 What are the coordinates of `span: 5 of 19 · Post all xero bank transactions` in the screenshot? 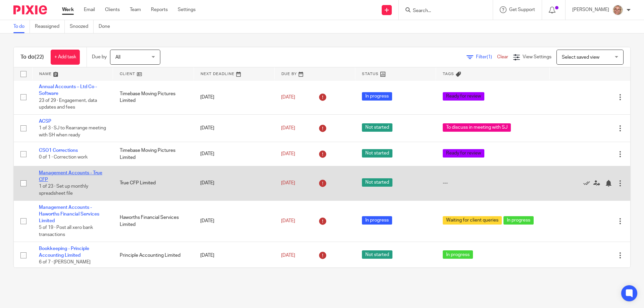 It's located at (66, 231).